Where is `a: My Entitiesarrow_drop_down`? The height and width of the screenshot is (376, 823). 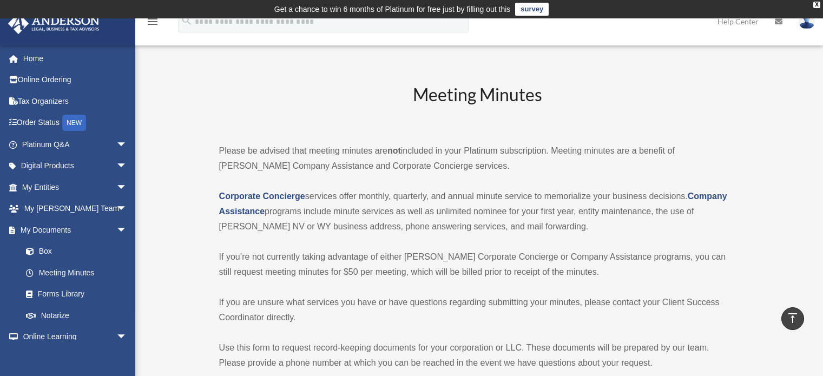 a: My Entitiesarrow_drop_down is located at coordinates (75, 187).